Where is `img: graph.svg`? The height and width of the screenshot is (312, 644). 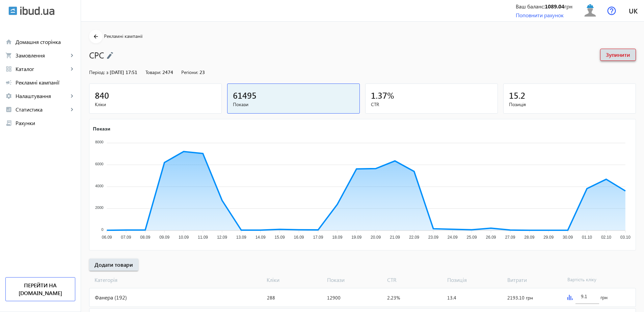
img: graph.svg is located at coordinates (570, 297).